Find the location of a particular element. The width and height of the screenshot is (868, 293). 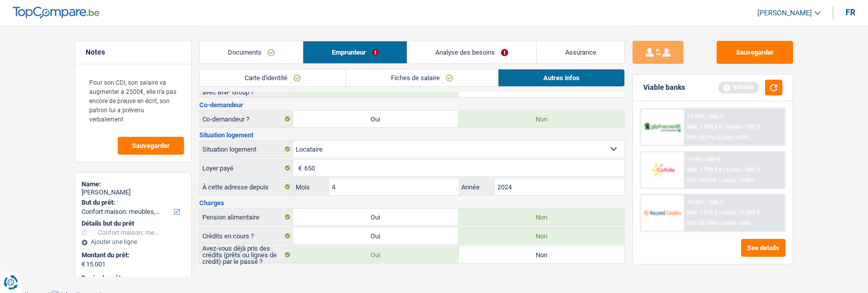

a: Fiches de salaire is located at coordinates (422, 78).